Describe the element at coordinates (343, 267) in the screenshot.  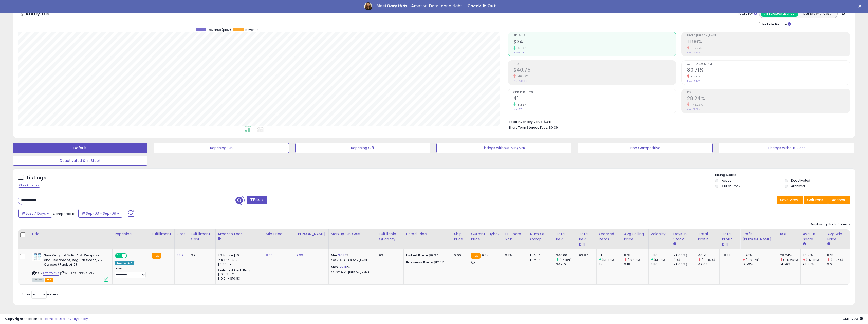
I see `a: 72.16` at that location.